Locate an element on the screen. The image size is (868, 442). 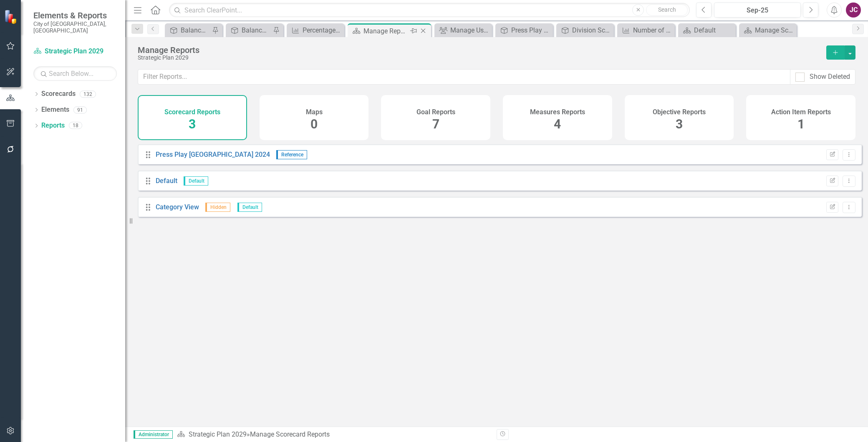
div: Strategic Plan 2029 is located at coordinates (478, 57).